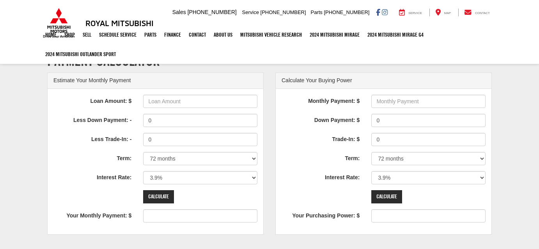  I want to click on a: Home, so click(51, 35).